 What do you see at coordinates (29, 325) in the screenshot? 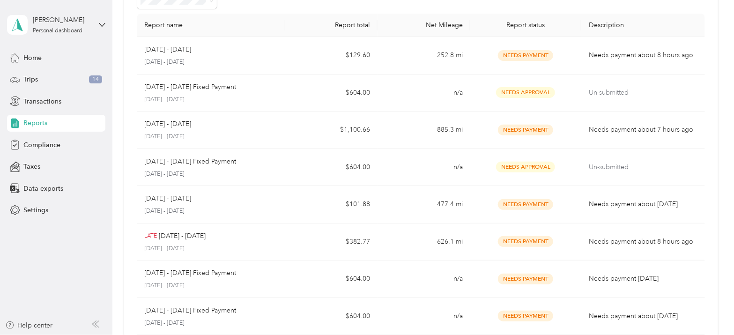
I see `button: Help center` at bounding box center [29, 325].